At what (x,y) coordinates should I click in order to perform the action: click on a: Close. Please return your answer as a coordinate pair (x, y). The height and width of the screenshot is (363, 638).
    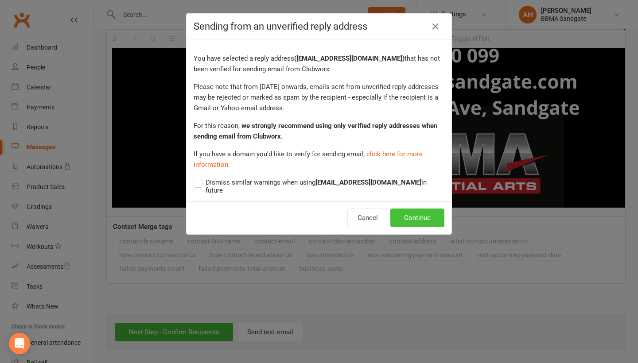
    Looking at the image, I should click on (435, 27).